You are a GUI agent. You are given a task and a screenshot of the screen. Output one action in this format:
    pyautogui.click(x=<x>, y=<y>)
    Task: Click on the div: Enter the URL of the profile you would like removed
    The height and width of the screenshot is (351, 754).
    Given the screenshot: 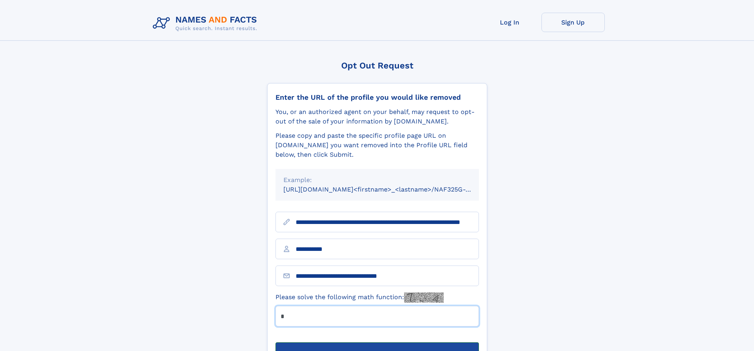 What is the action you would take?
    pyautogui.click(x=377, y=97)
    